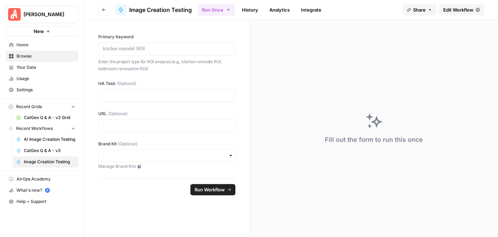  What do you see at coordinates (311, 10) in the screenshot?
I see `a: Integrate` at bounding box center [311, 10].